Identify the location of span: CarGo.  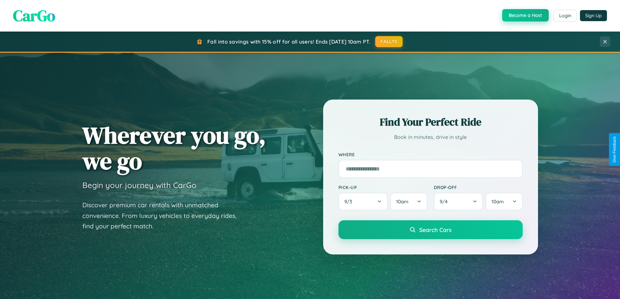
(34, 16).